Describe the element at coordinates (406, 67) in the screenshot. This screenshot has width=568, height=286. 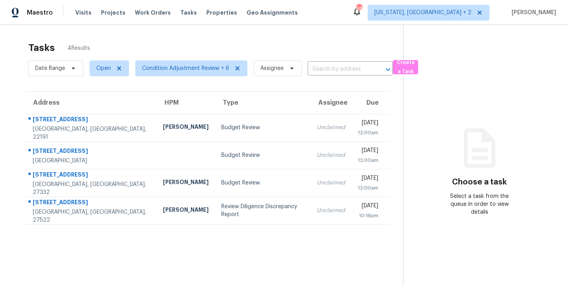
I see `button: Create a Task` at that location.